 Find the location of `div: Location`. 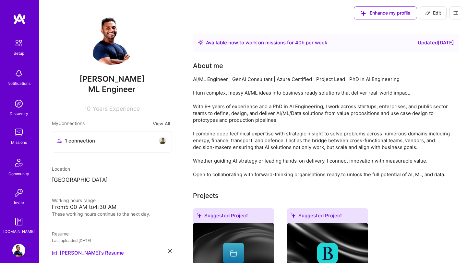

div: Location is located at coordinates (112, 169).